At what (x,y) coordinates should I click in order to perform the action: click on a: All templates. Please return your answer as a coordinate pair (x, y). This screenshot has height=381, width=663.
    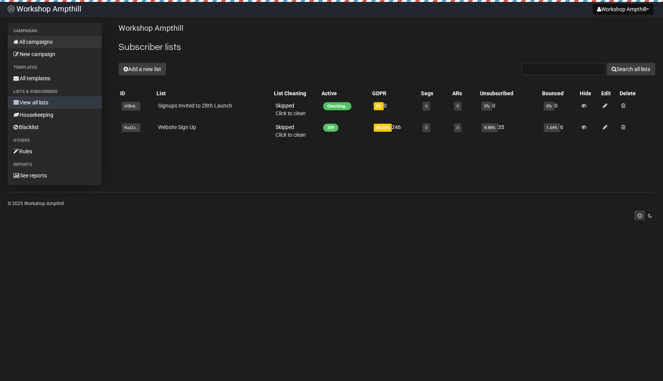
    Looking at the image, I should click on (55, 78).